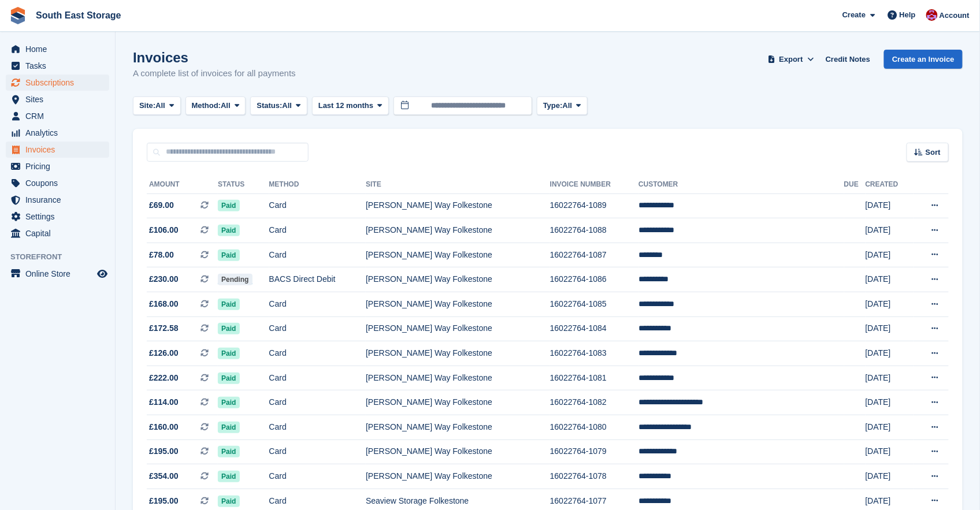 The image size is (980, 510). What do you see at coordinates (60, 82) in the screenshot?
I see `span: Subscriptions` at bounding box center [60, 82].